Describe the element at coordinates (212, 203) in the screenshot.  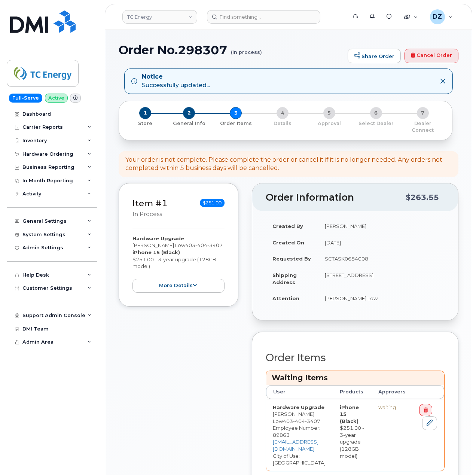
I see `span: $251.00` at that location.